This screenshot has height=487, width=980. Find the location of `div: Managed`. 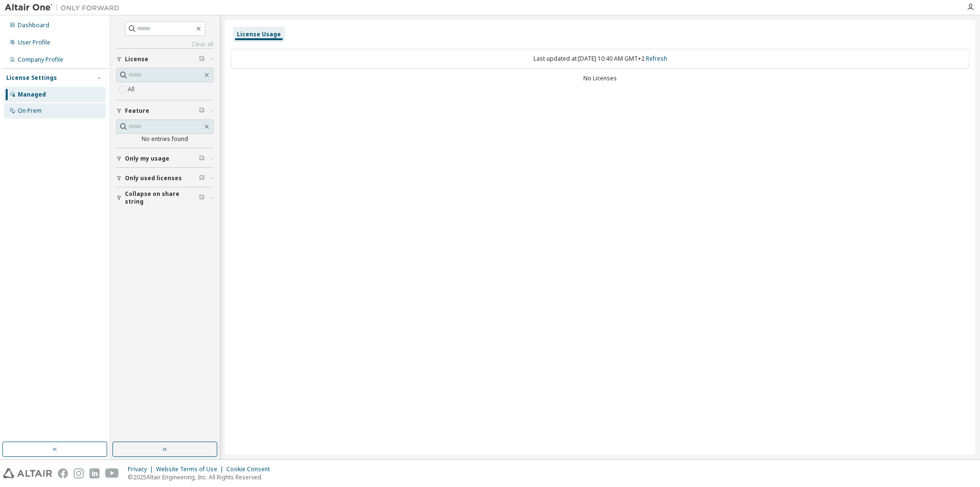

div: Managed is located at coordinates (31, 95).